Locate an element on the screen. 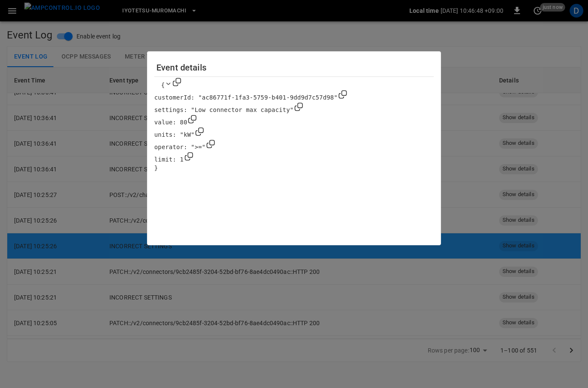 The height and width of the screenshot is (388, 588). span: " kW " is located at coordinates (187, 135).